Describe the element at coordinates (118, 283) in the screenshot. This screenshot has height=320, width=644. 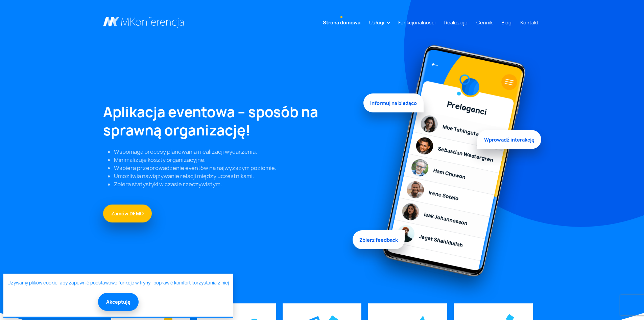
I see `a: Używamy plików cookie, aby zapewnić podstawowe funkcje witryny i poprawić komfort korzystania z niej` at that location.